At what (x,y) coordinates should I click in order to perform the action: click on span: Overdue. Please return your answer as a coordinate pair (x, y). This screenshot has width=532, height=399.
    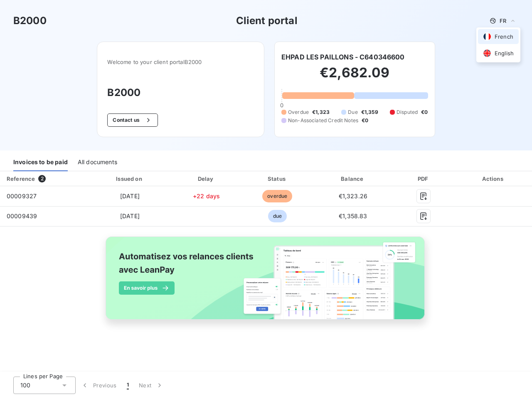
    Looking at the image, I should click on (298, 112).